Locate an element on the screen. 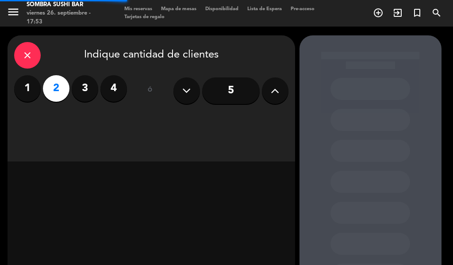 The height and width of the screenshot is (265, 453). span: Disponibilidad is located at coordinates (221, 9).